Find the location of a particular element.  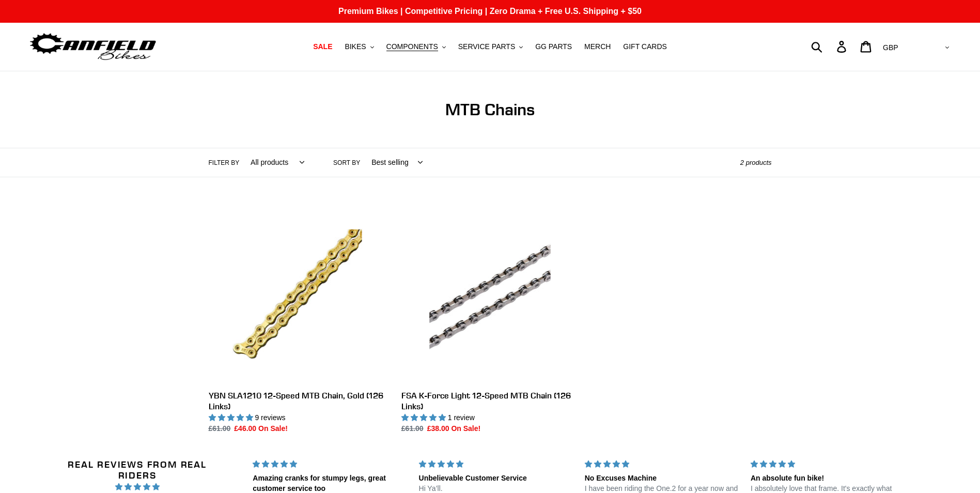

span: COMPONENTS is located at coordinates (412, 47).